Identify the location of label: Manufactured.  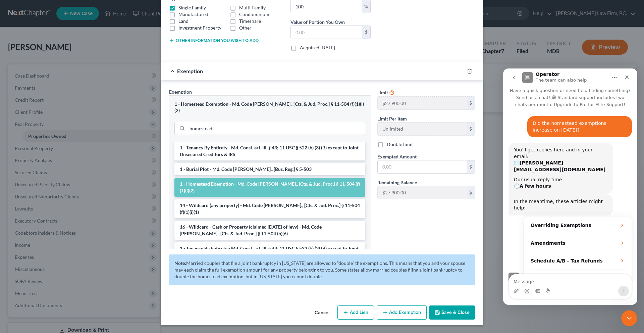
(193, 15).